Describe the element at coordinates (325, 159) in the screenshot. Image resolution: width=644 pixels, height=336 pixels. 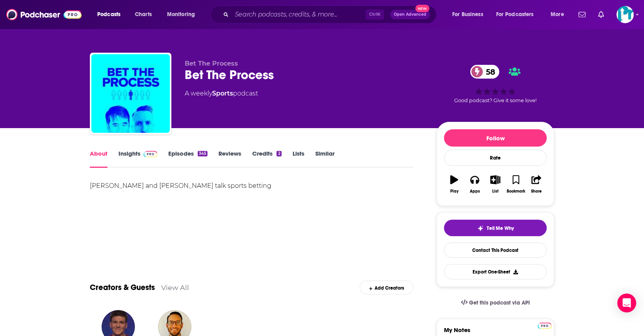
I see `a: Similar` at that location.